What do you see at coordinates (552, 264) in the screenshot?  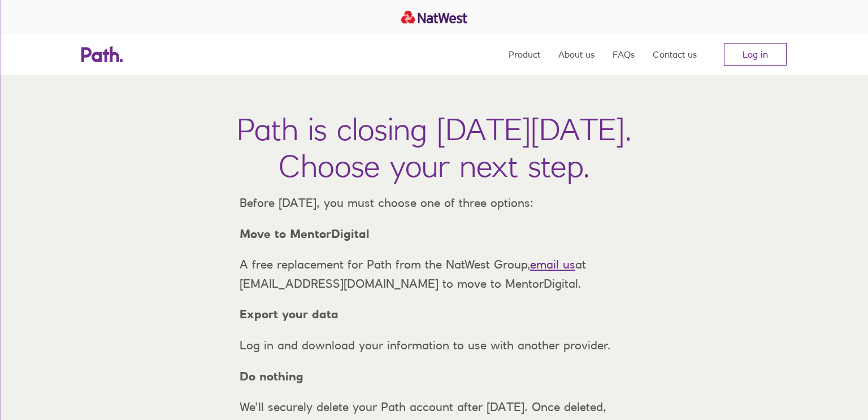 I see `a: email us` at bounding box center [552, 264].